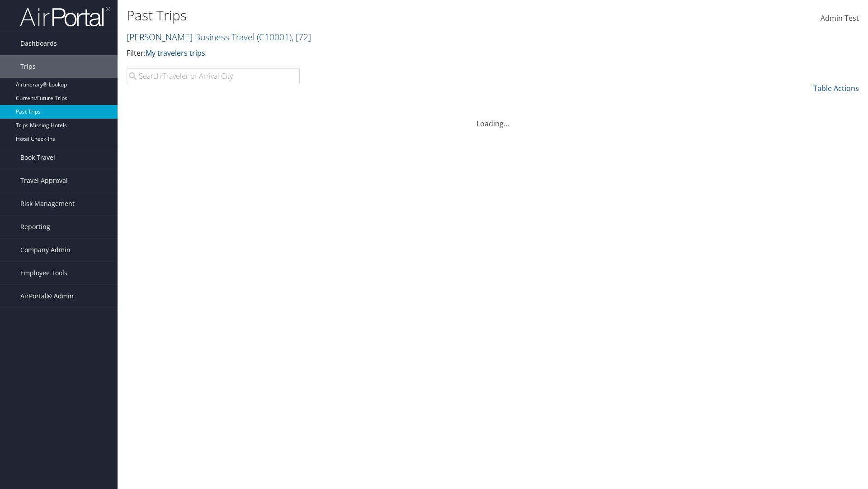 This screenshot has width=868, height=489. What do you see at coordinates (37, 158) in the screenshot?
I see `span: Book Travel` at bounding box center [37, 158].